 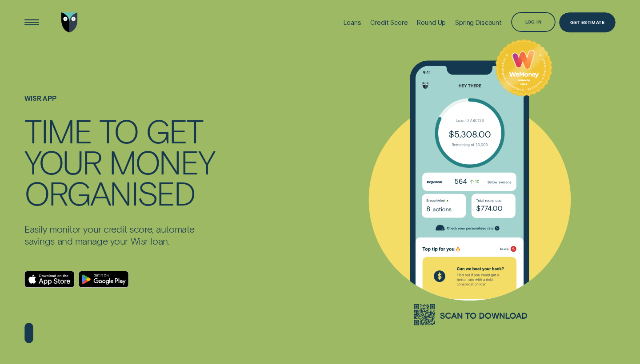 I want to click on a: Download on the App Store, so click(x=49, y=280).